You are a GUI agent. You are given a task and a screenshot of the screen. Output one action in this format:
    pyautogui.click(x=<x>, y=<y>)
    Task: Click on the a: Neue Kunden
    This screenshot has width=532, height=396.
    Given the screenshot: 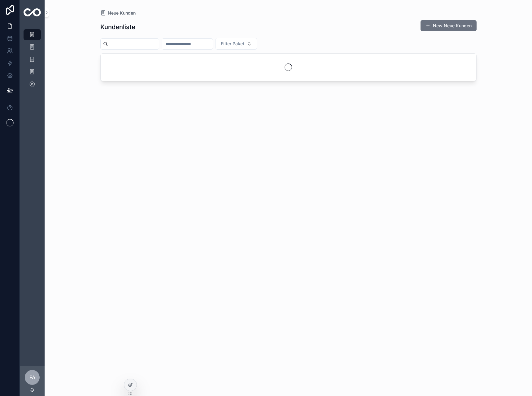 What is the action you would take?
    pyautogui.click(x=118, y=13)
    